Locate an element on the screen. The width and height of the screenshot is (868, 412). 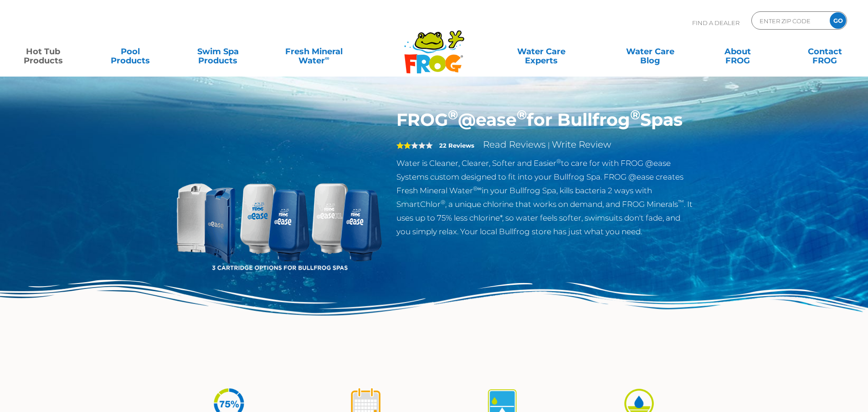
img: Frog Products Logo is located at coordinates (434, 46).